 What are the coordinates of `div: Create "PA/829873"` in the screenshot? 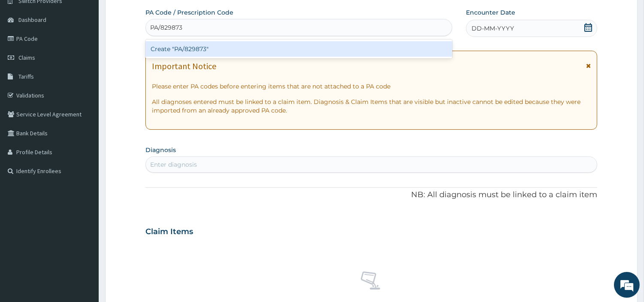 It's located at (299, 49).